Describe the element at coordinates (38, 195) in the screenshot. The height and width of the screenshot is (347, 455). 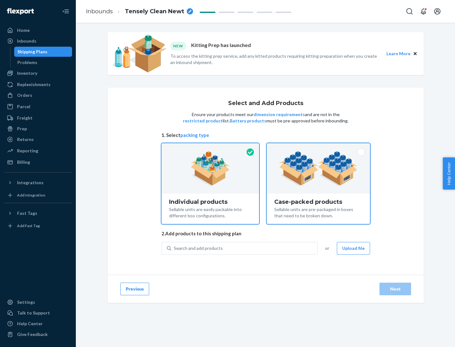
I see `a: Add Integration` at that location.